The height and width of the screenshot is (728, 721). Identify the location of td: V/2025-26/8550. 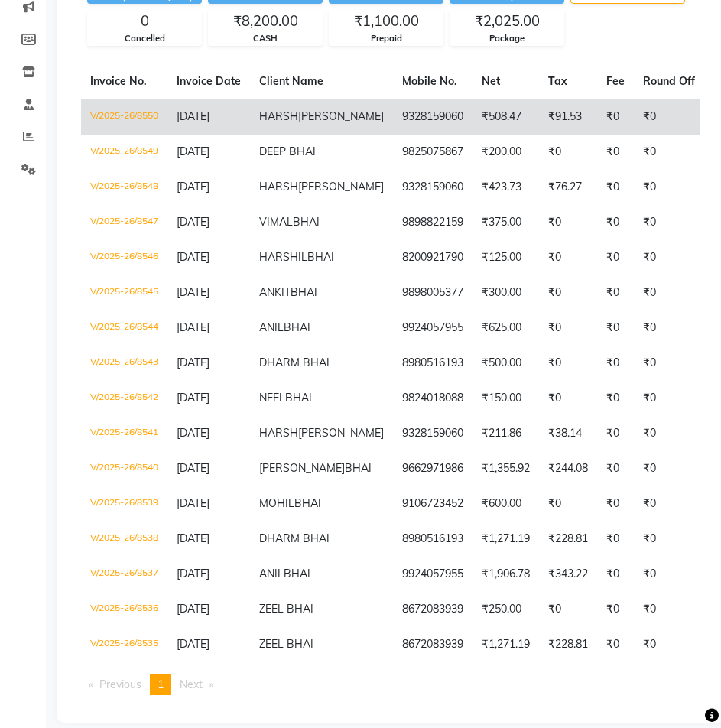
(124, 116).